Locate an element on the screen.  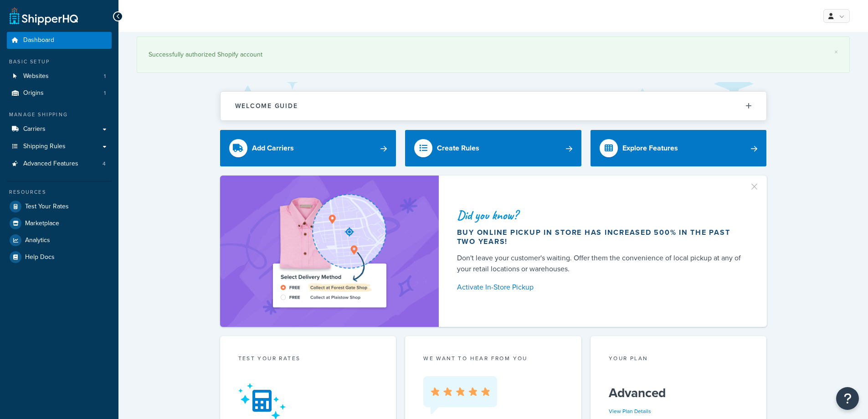
div: Create Rules is located at coordinates (458, 148).